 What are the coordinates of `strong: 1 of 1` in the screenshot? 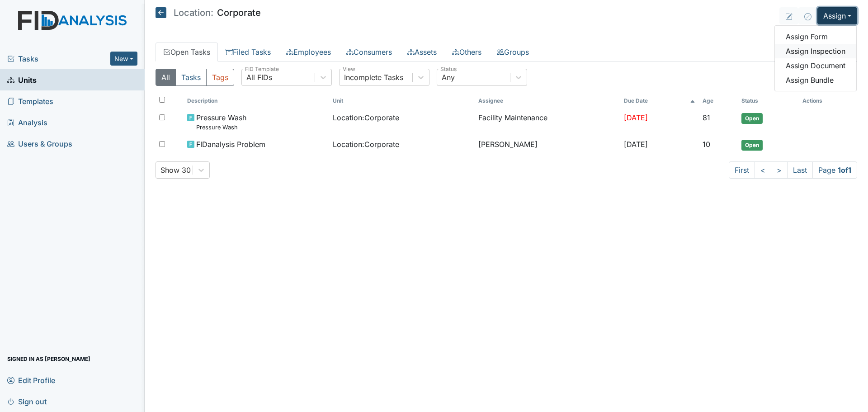 It's located at (844, 170).